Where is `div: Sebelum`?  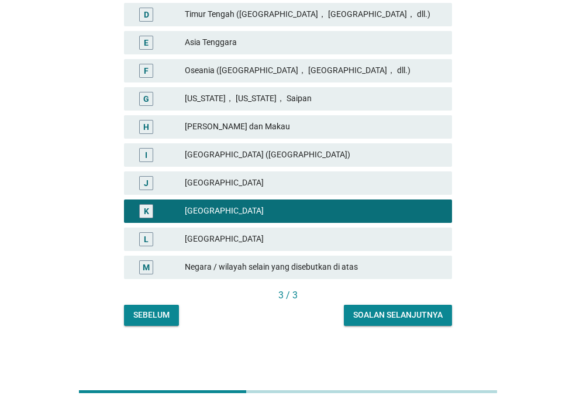 div: Sebelum is located at coordinates (151, 315).